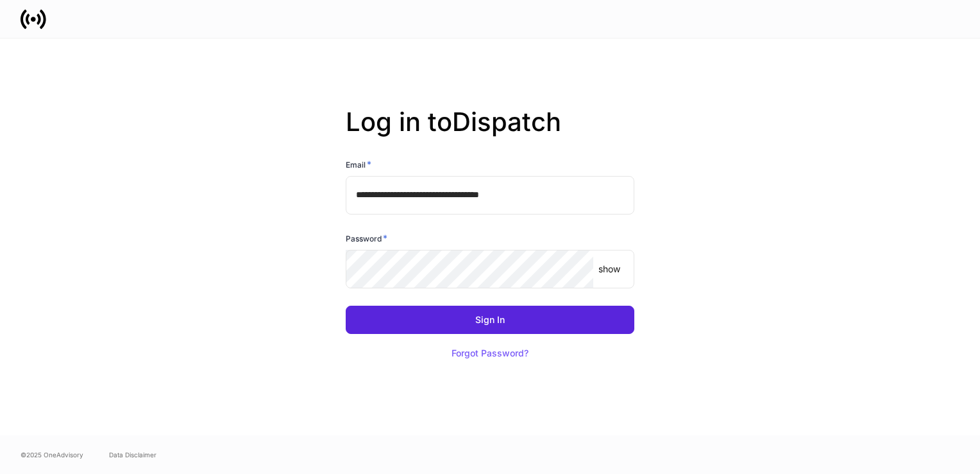 Image resolution: width=980 pixels, height=474 pixels. What do you see at coordinates (610, 269) in the screenshot?
I see `p: show` at bounding box center [610, 269].